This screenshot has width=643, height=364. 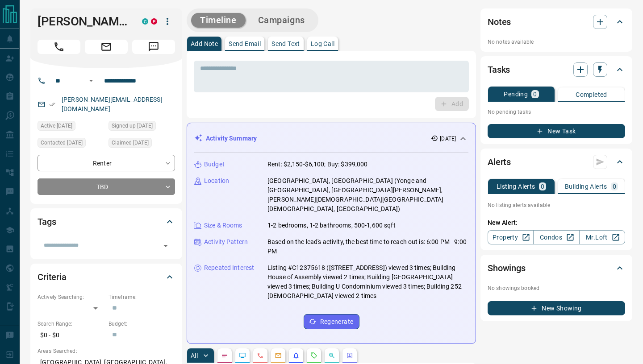 I want to click on p: No notes available, so click(x=556, y=42).